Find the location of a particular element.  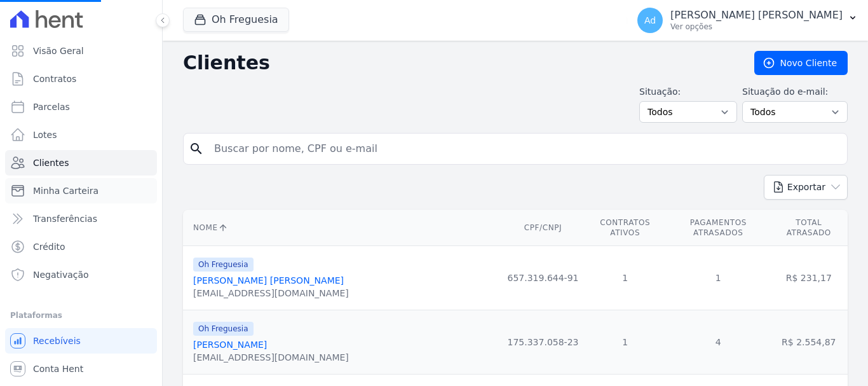

td: 175.337.058-23 is located at coordinates (544, 342).